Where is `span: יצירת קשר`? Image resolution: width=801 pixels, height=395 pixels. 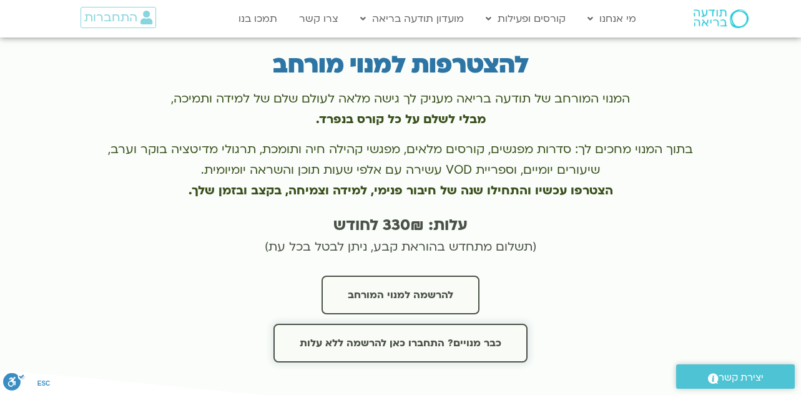
span: יצירת קשר is located at coordinates (741, 377).